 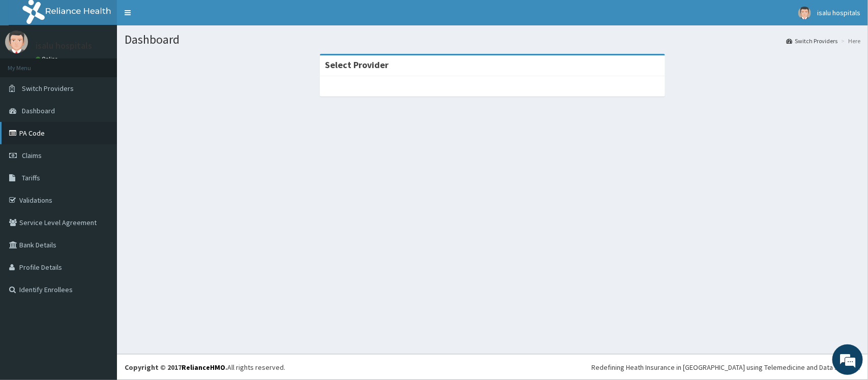 I want to click on a: Online, so click(x=48, y=59).